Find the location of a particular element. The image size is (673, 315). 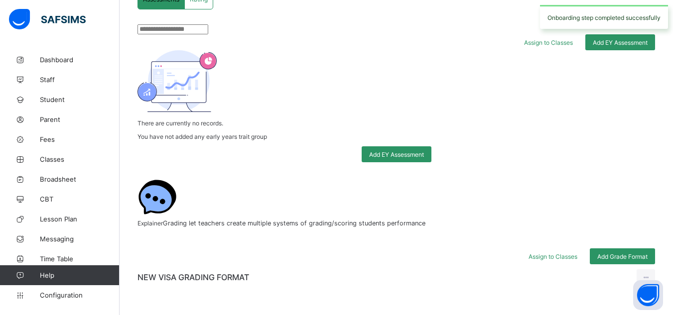

span: CBT is located at coordinates (80, 199).